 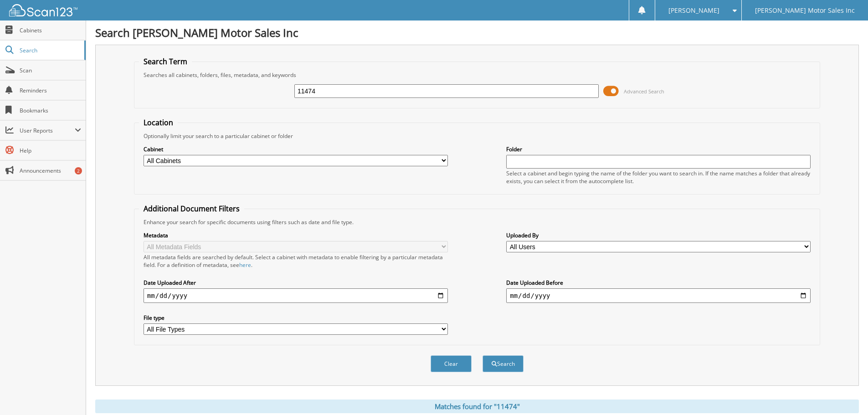 I want to click on span: User Reports, so click(x=47, y=130).